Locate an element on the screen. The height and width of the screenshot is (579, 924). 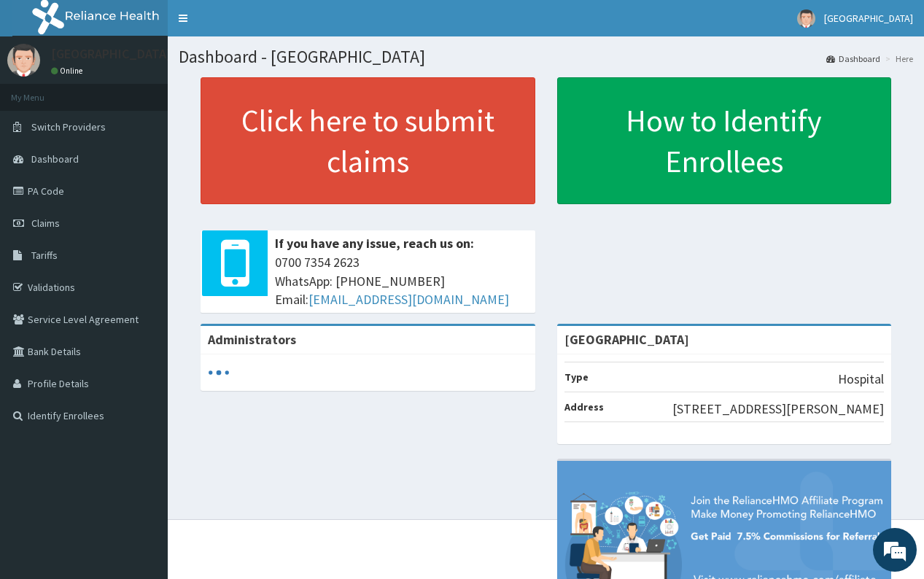
span: Dashboard is located at coordinates (55, 159).